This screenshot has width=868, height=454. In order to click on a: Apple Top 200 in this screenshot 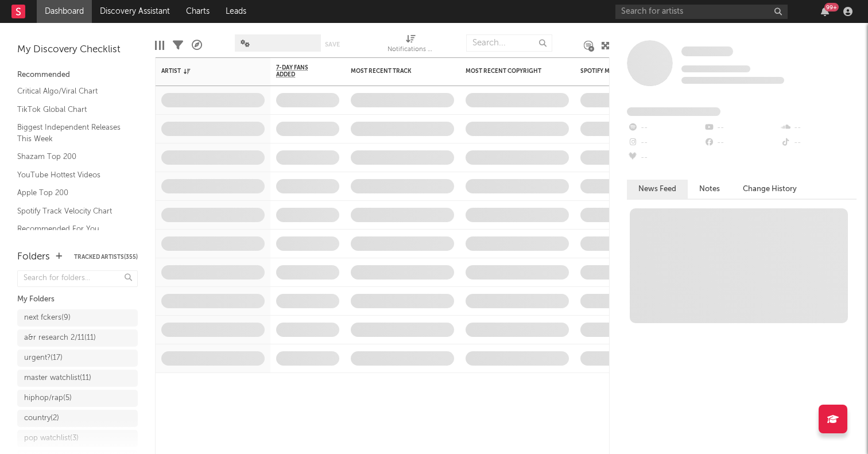, I will do `click(72, 193)`.